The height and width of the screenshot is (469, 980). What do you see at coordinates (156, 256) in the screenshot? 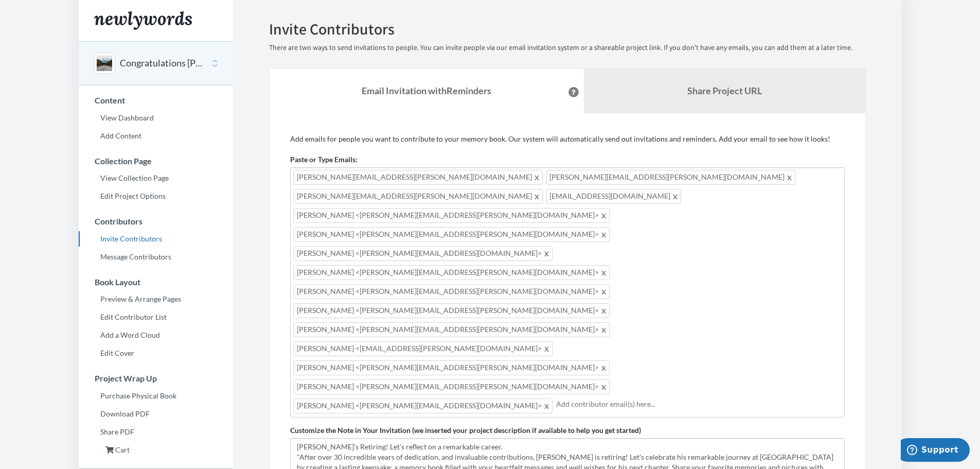
I see `a: Message Contributors` at bounding box center [156, 256].